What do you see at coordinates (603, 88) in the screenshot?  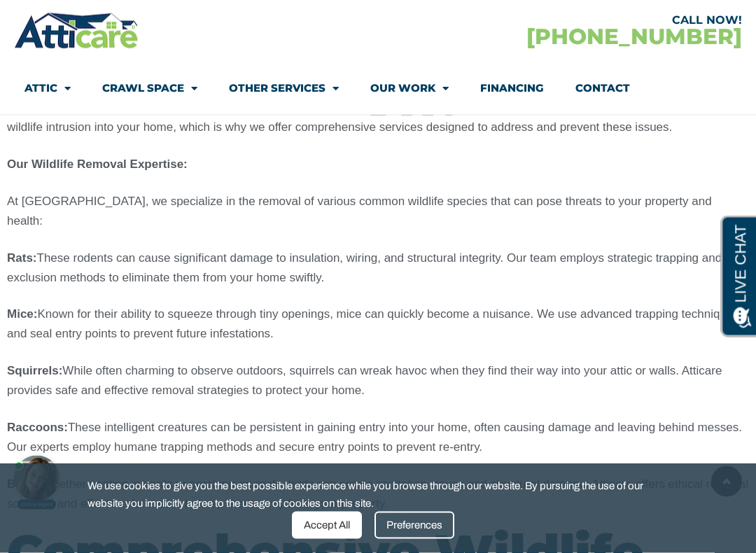 I see `a: Contact` at bounding box center [603, 88].